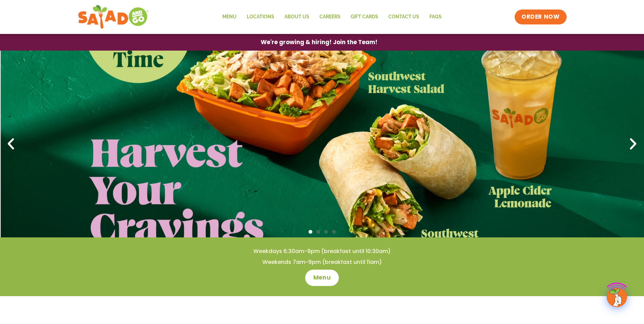  Describe the element at coordinates (330, 17) in the screenshot. I see `a: Careers` at that location.